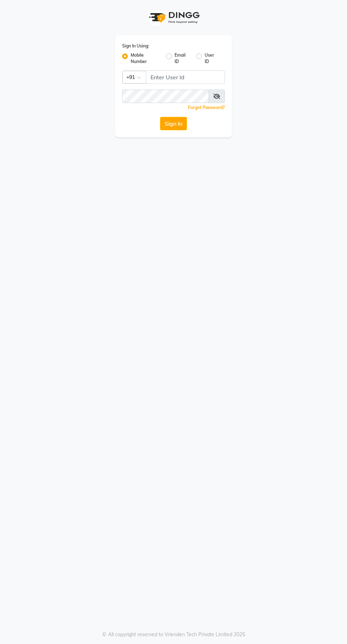 Image resolution: width=347 pixels, height=644 pixels. What do you see at coordinates (174, 124) in the screenshot?
I see `button: Sign In` at bounding box center [174, 124].